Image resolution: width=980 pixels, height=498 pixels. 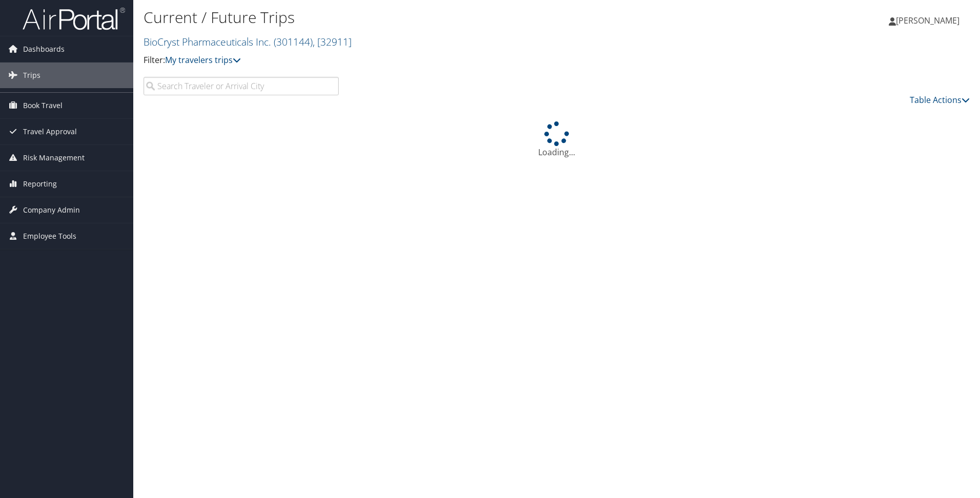 I want to click on span: Travel Approval, so click(x=50, y=132).